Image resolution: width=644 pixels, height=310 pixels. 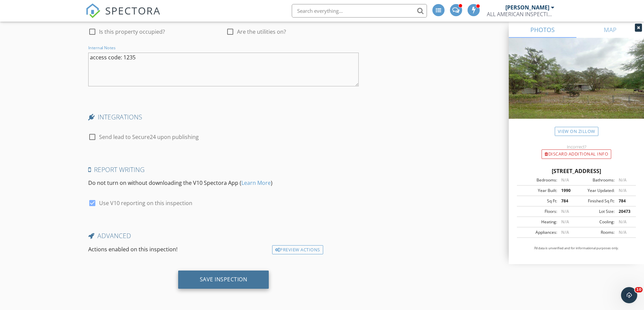 What do you see at coordinates (638, 290) in the screenshot?
I see `span: 10` at bounding box center [638, 290].